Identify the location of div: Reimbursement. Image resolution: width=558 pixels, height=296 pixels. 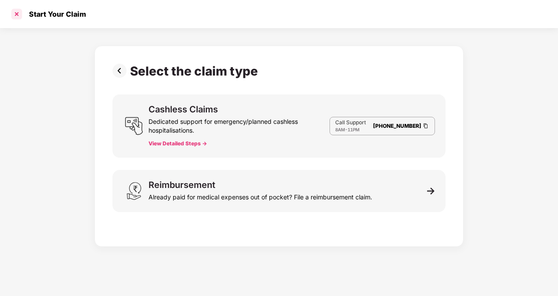
(182, 185).